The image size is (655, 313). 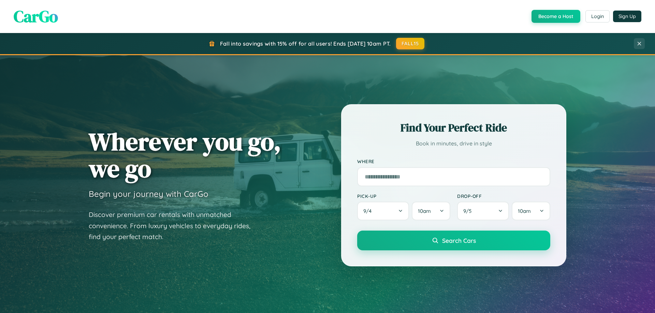 I want to click on button: Sign Up, so click(x=627, y=16).